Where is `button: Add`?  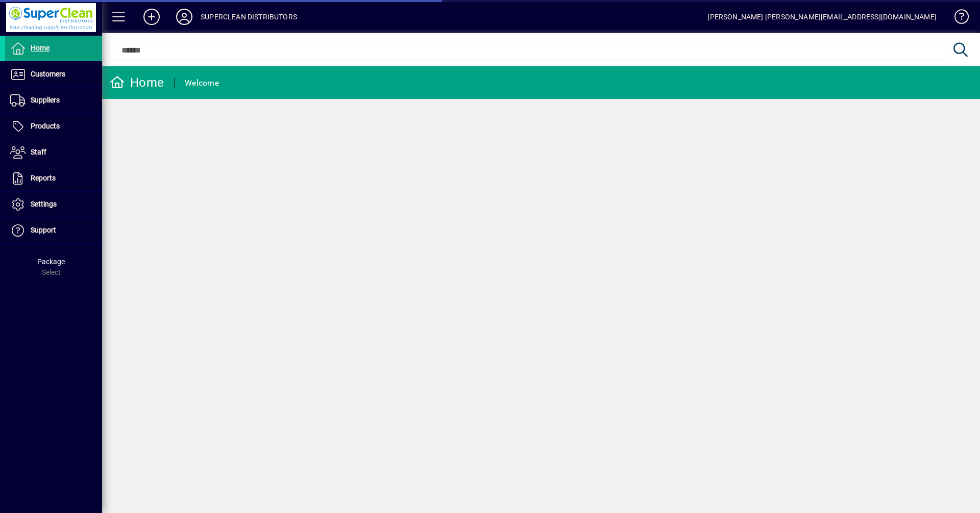 button: Add is located at coordinates (152, 17).